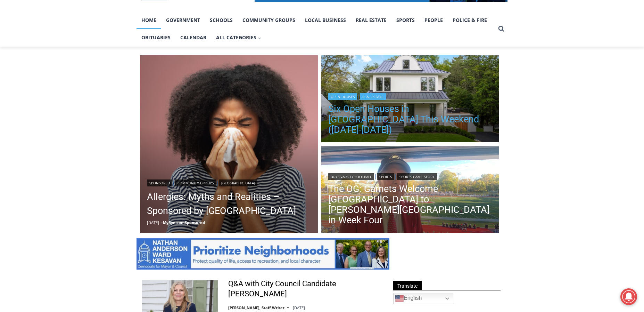 Image resolution: width=644 pixels, height=312 pixels. Describe the element at coordinates (410, 190) in the screenshot. I see `a: Read More The OG: Garnets Welcome Yorktown to Nugent Stadium in Week Four` at that location.